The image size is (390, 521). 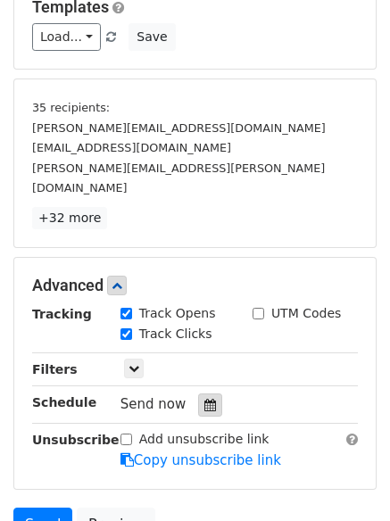 What do you see at coordinates (152, 37) in the screenshot?
I see `button: Save` at bounding box center [152, 37].